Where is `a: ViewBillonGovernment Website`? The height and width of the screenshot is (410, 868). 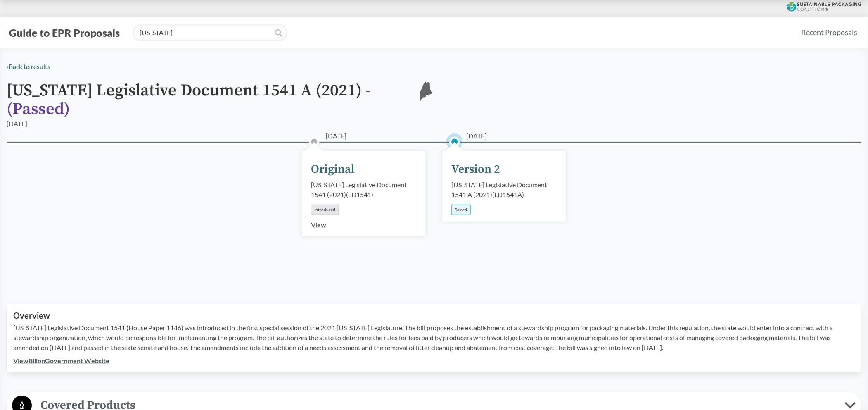
a: ViewBillonGovernment Website is located at coordinates (61, 360).